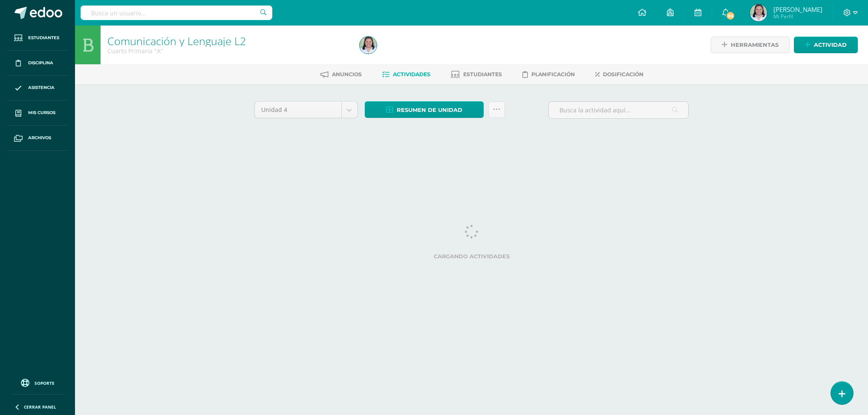 Image resolution: width=868 pixels, height=415 pixels. I want to click on span: Cerrar panel, so click(40, 407).